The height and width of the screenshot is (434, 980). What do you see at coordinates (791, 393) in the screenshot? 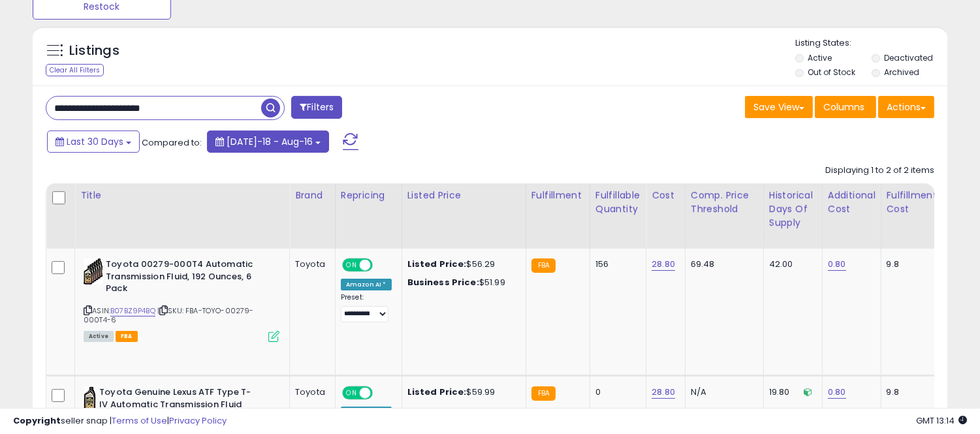
I see `div: 19.80` at bounding box center [791, 393].